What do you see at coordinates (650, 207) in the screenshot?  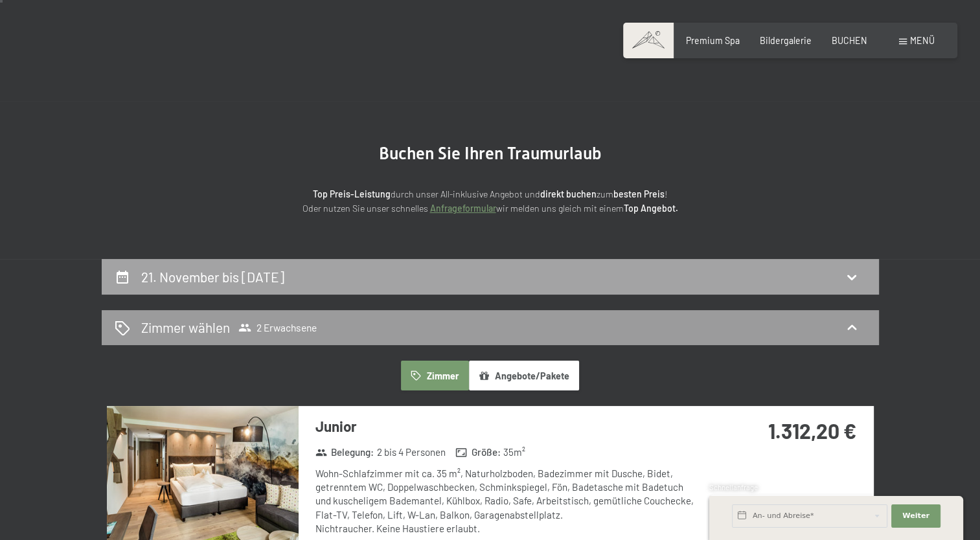 I see `strong: Top Angebot.` at bounding box center [650, 207].